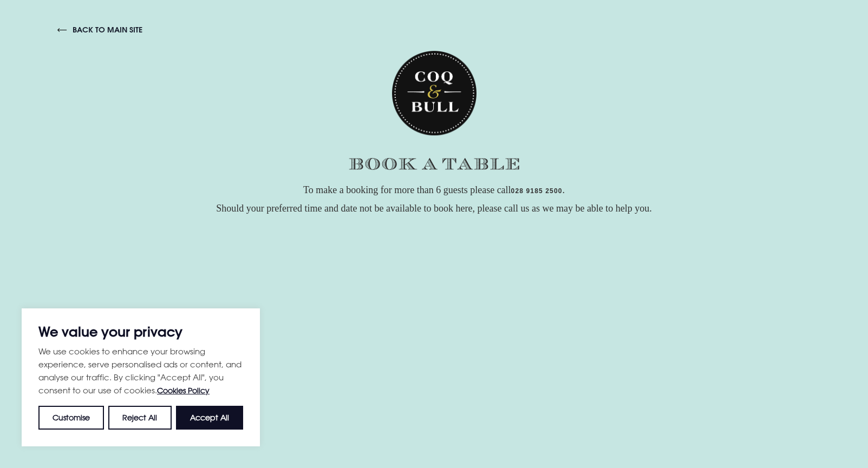 This screenshot has height=468, width=868. What do you see at coordinates (434, 199) in the screenshot?
I see `p: To make a booking for more than 6 guests please call . Should your preferred time and date not be...` at bounding box center [434, 199].